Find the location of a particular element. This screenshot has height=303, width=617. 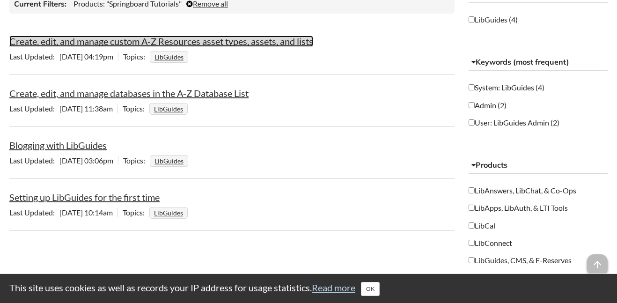

a: Blogging with LibGuides is located at coordinates (58, 145).